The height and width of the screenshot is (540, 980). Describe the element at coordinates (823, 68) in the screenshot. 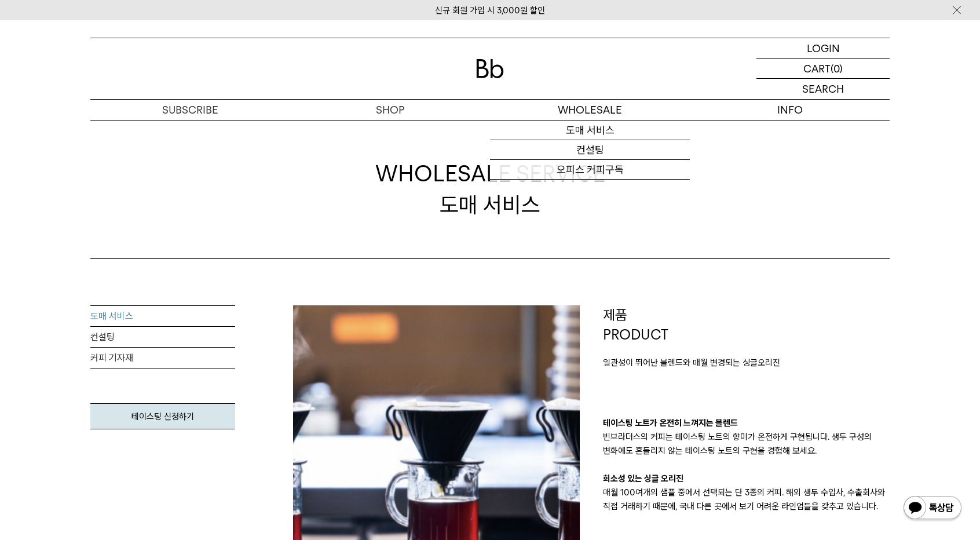

I see `a: CART (0)` at that location.